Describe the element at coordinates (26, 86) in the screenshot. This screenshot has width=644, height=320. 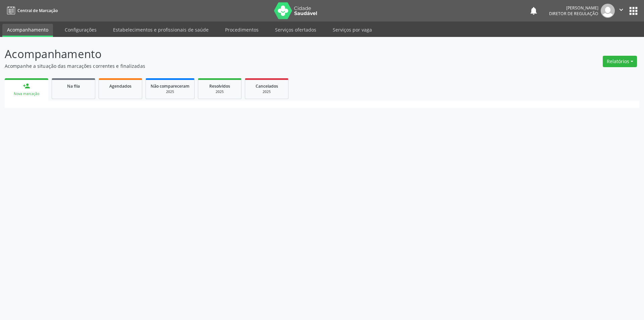
I see `div: person_add` at that location.